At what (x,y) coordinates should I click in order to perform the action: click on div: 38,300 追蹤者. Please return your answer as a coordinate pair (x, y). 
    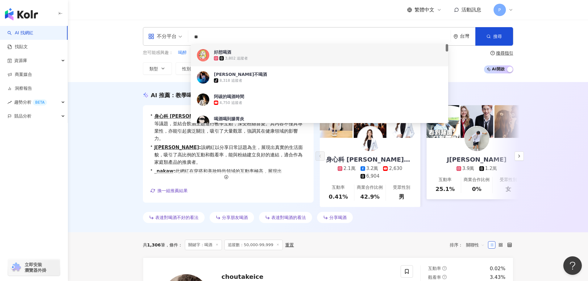
    Looking at the image, I should click on (232, 125).